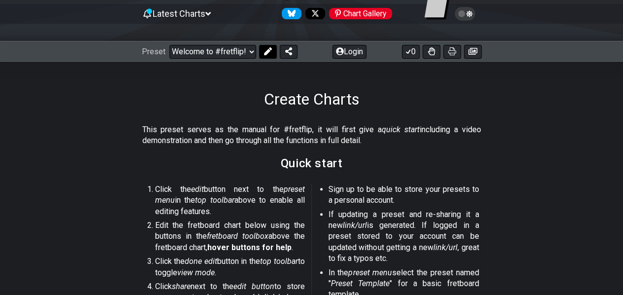 This screenshot has height=295, width=623. I want to click on em: done edit, so click(201, 261).